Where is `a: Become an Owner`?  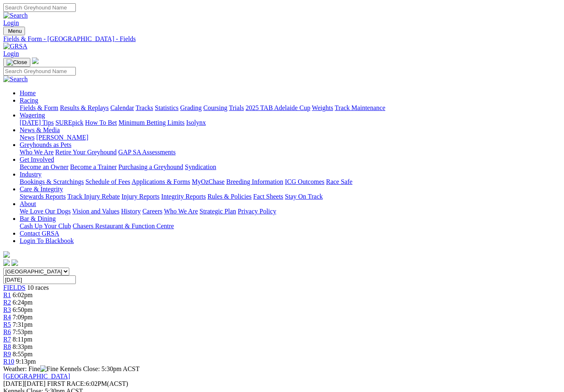
a: Become an Owner is located at coordinates (44, 166).